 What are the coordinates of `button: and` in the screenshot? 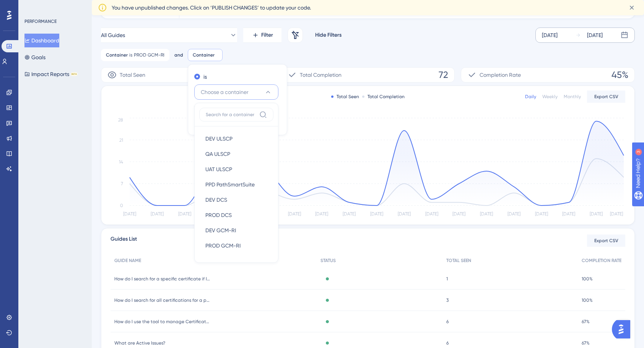 It's located at (179, 55).